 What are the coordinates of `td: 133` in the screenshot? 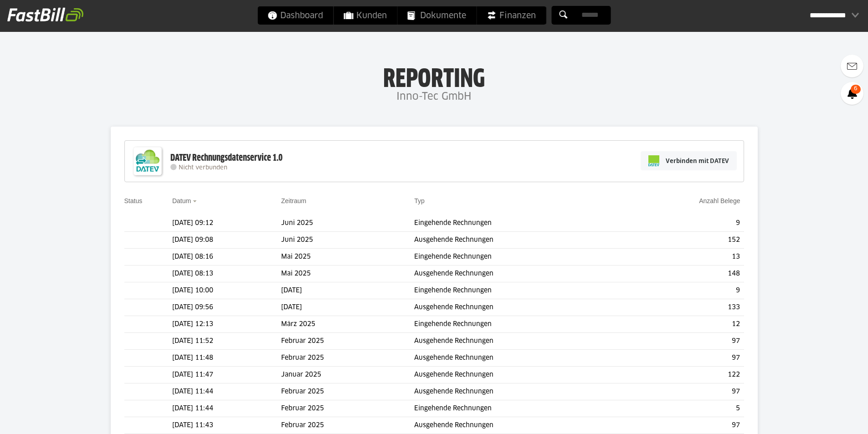 It's located at (684, 308).